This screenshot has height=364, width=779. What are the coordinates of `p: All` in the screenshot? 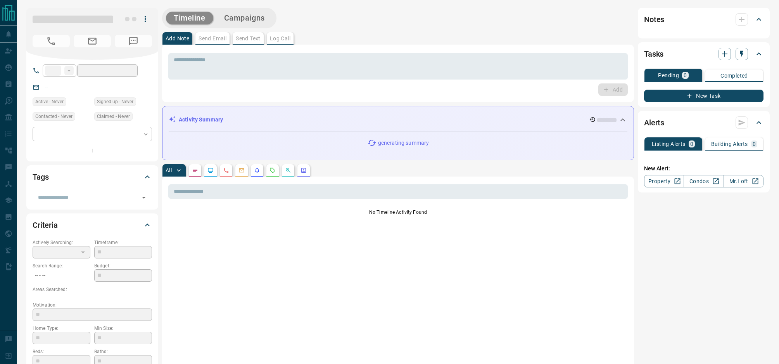 It's located at (169, 170).